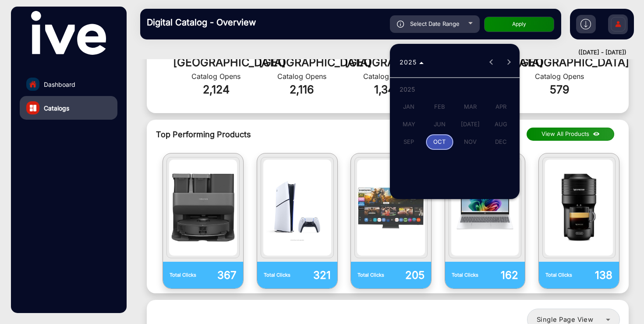 The image size is (644, 324). What do you see at coordinates (439, 107) in the screenshot?
I see `button: February 2025` at bounding box center [439, 107].